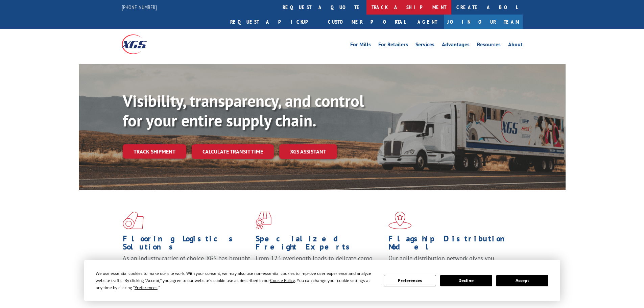  Describe the element at coordinates (274, 22) in the screenshot. I see `a: Request a pickup` at that location.